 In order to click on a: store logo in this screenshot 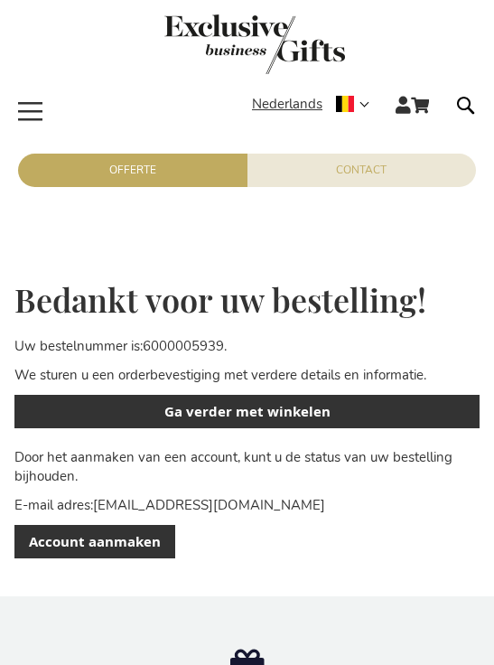, I will do `click(254, 47)`.